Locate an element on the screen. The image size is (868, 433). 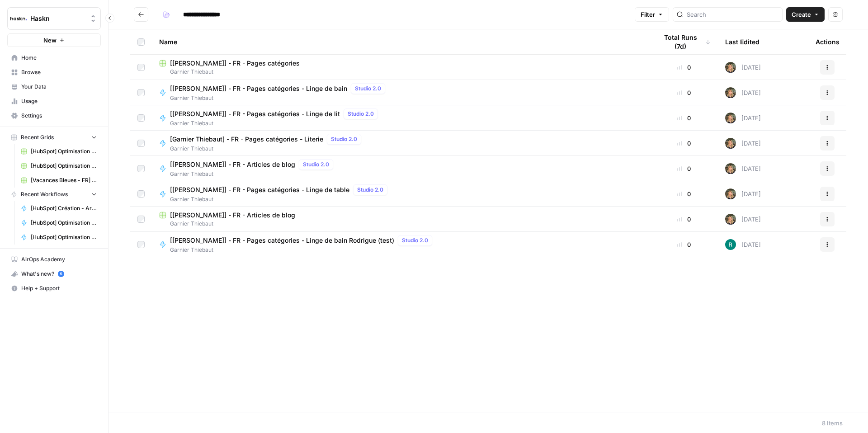
div: Last Edited is located at coordinates (742, 42).